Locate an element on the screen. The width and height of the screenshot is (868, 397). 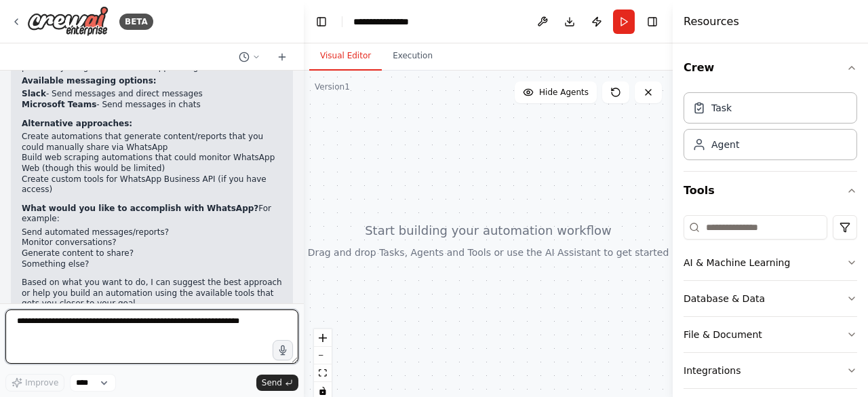
li: Generate content to share? is located at coordinates (152, 254).